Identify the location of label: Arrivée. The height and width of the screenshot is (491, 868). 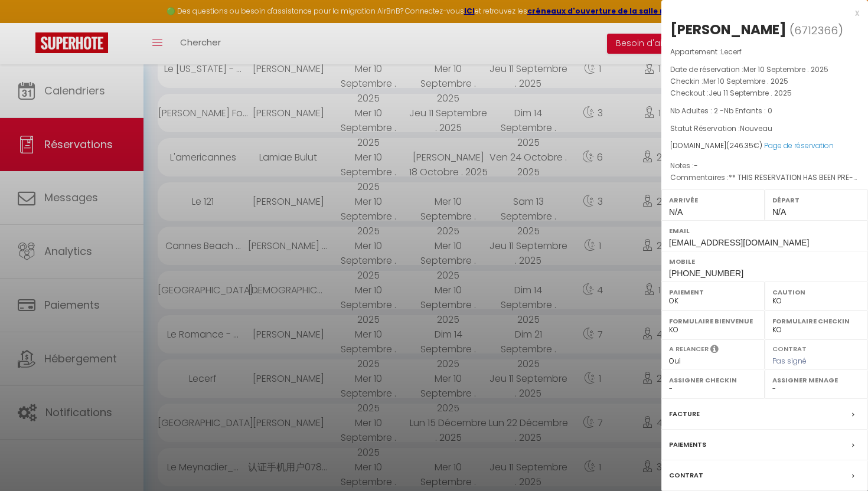
(712, 200).